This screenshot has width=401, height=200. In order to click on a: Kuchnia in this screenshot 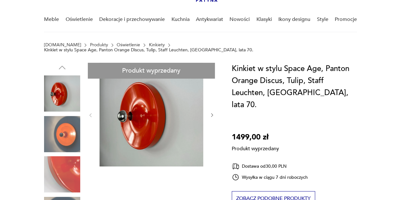, I will do `click(180, 19)`.